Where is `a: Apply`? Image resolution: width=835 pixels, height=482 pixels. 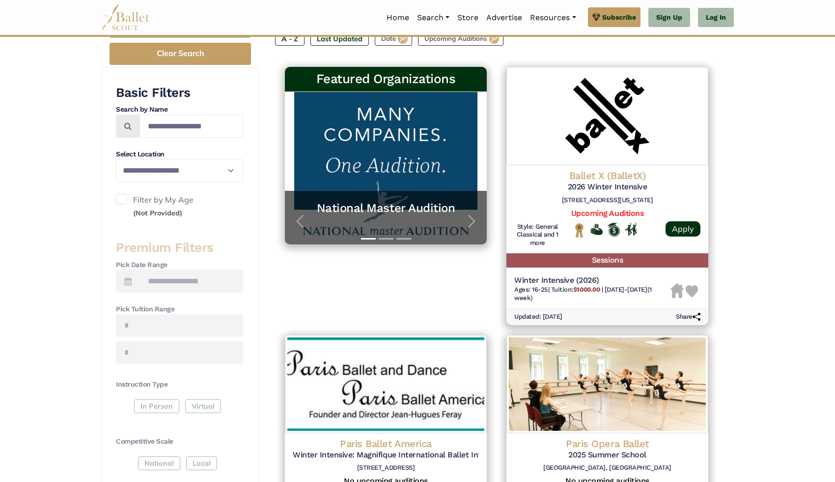 a: Apply is located at coordinates (683, 229).